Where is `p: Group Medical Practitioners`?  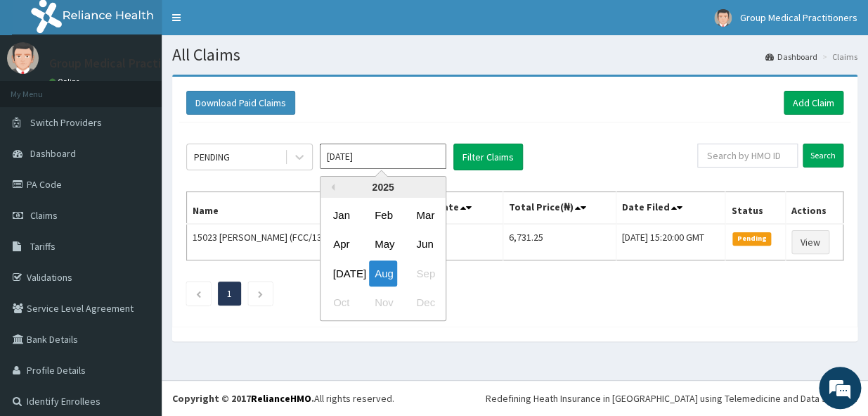 p: Group Medical Practitioners is located at coordinates (124, 63).